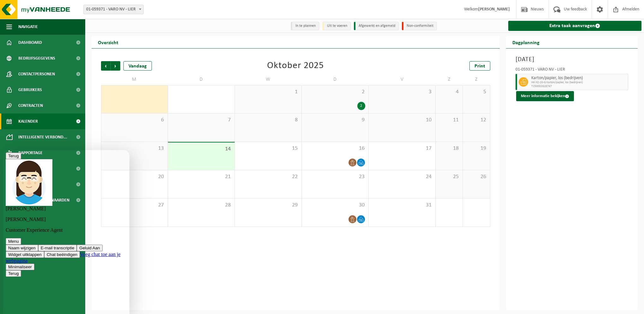  What do you see at coordinates (545, 96) in the screenshot?
I see `button: Meer informatie bekijken` at bounding box center [545, 96].